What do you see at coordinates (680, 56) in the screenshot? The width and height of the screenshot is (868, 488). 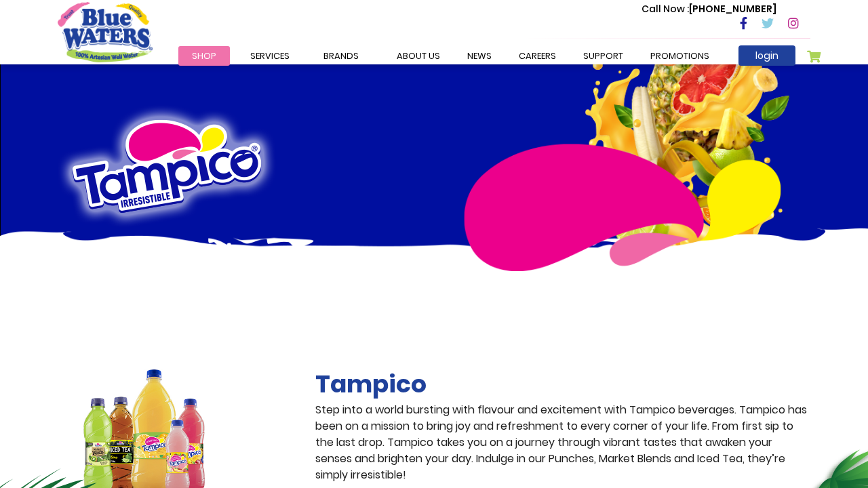 I see `a: Promotions` at bounding box center [680, 56].